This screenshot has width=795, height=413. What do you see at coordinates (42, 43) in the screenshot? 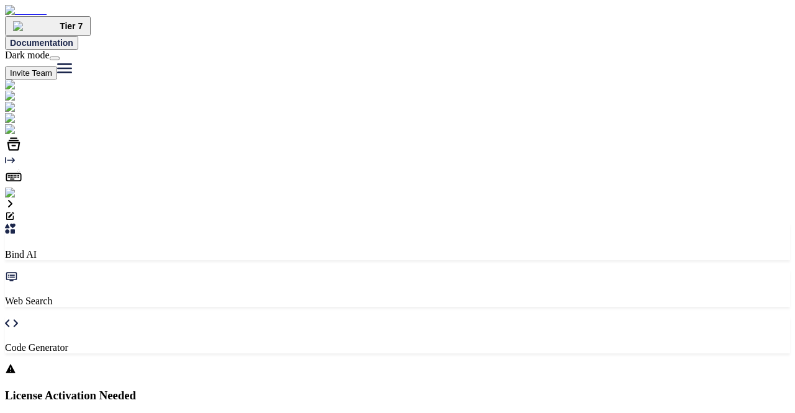
I see `button: Documentation` at bounding box center [42, 43].